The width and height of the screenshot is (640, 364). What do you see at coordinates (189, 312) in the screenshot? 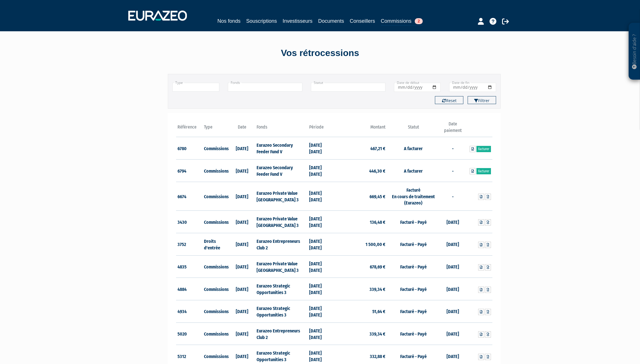
I see `td: 4934` at bounding box center [189, 312].